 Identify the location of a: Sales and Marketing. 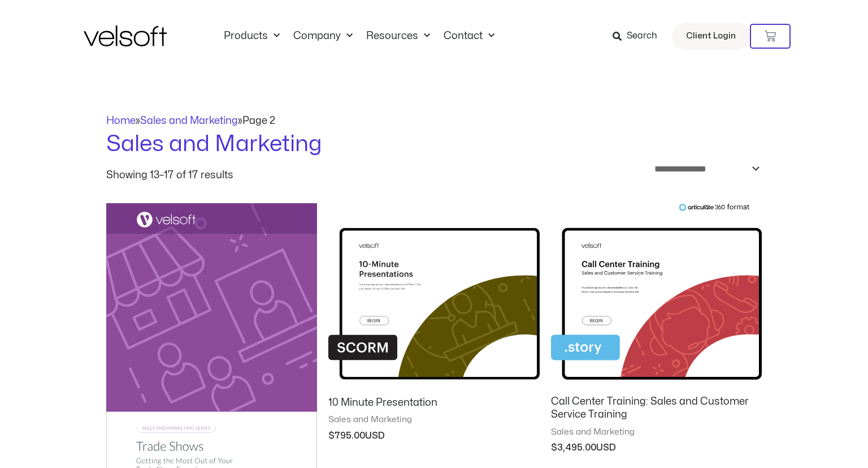
(189, 121).